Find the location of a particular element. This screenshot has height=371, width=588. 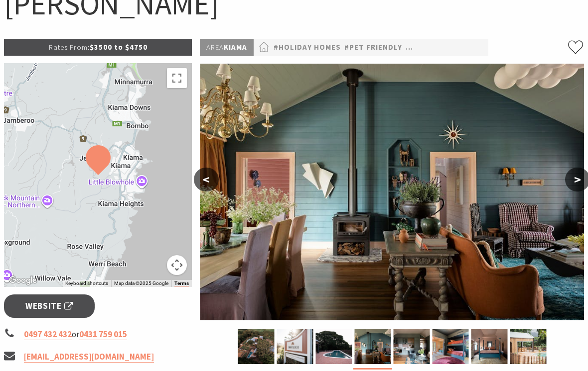

span: Area is located at coordinates (214, 47).